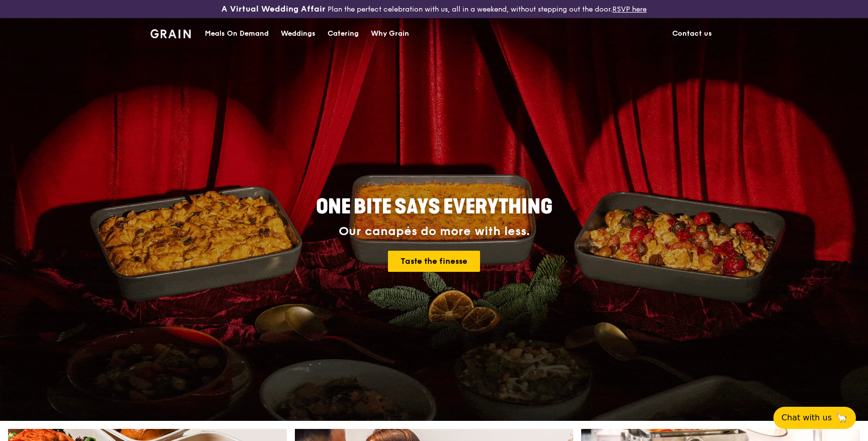 The height and width of the screenshot is (441, 868). Describe the element at coordinates (298, 34) in the screenshot. I see `a: Weddings` at that location.